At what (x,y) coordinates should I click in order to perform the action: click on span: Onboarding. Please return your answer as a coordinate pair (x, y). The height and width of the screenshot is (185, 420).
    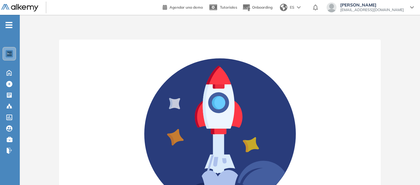
    Looking at the image, I should click on (262, 7).